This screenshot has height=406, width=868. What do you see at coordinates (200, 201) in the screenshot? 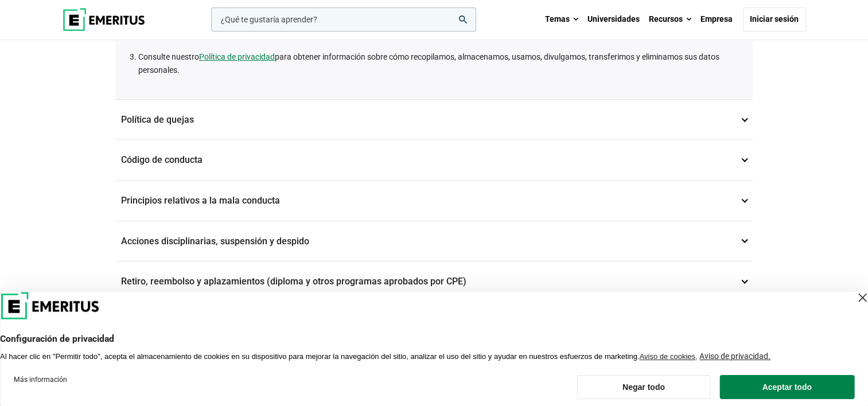
I see `font: Principios relativos a la mala conducta` at bounding box center [200, 201].